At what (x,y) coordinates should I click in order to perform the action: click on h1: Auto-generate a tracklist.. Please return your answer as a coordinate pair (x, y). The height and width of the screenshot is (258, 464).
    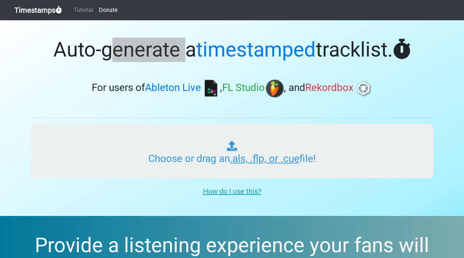
    Looking at the image, I should click on (232, 50).